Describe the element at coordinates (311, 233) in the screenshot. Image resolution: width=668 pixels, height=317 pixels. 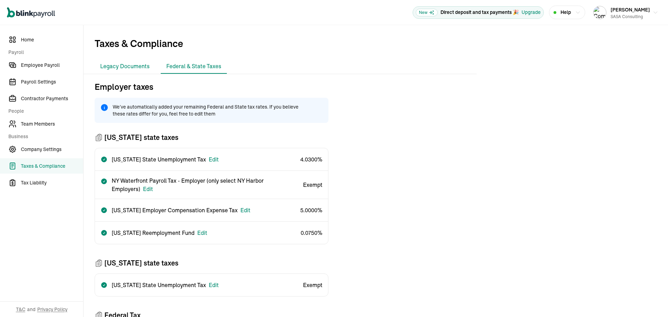
I see `div: 0.0750%` at that location.